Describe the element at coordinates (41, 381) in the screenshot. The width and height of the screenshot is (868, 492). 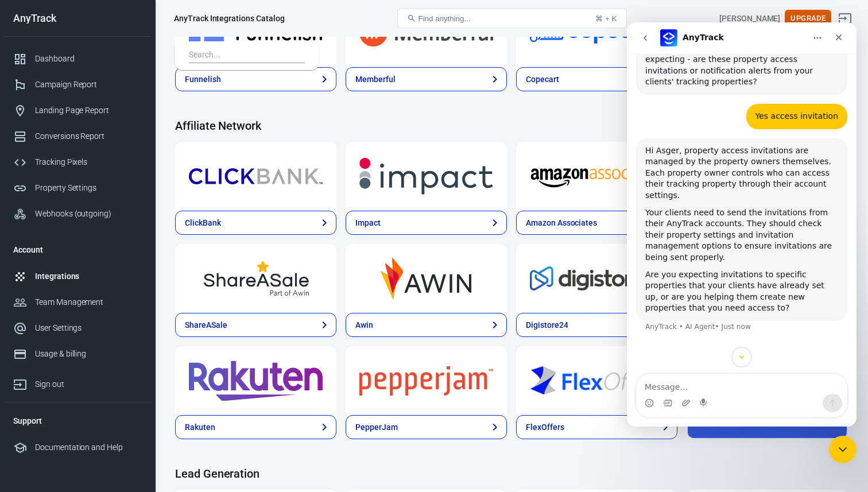
I see `button: Gif picker` at that location.